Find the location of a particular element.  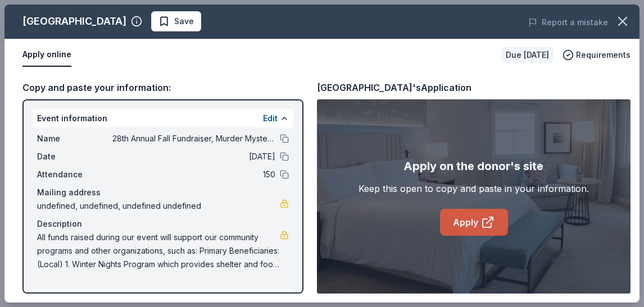

span: Save is located at coordinates (184, 22).